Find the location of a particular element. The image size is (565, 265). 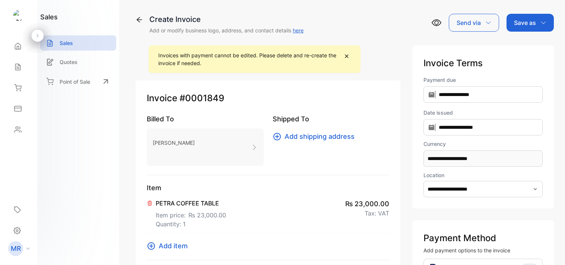

p: PETRA COFFEE TABLE is located at coordinates (191, 204).